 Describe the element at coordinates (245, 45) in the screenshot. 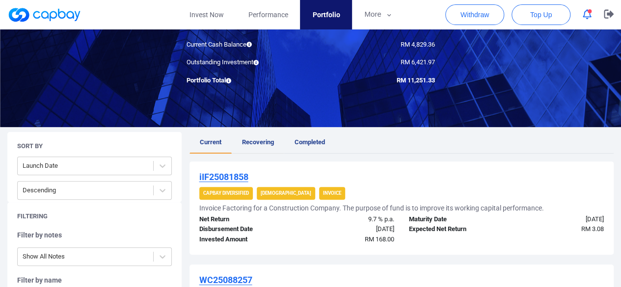

I see `div: Current Cash Balance` at that location.